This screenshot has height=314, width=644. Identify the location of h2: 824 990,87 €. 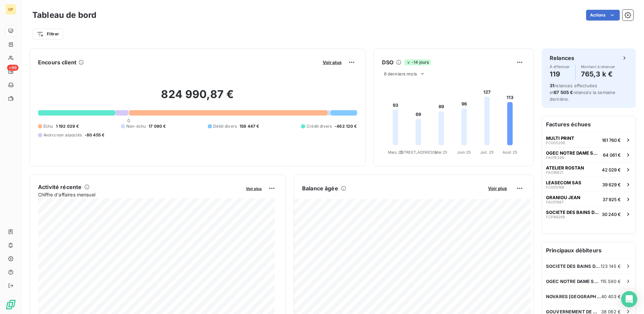
(197, 98).